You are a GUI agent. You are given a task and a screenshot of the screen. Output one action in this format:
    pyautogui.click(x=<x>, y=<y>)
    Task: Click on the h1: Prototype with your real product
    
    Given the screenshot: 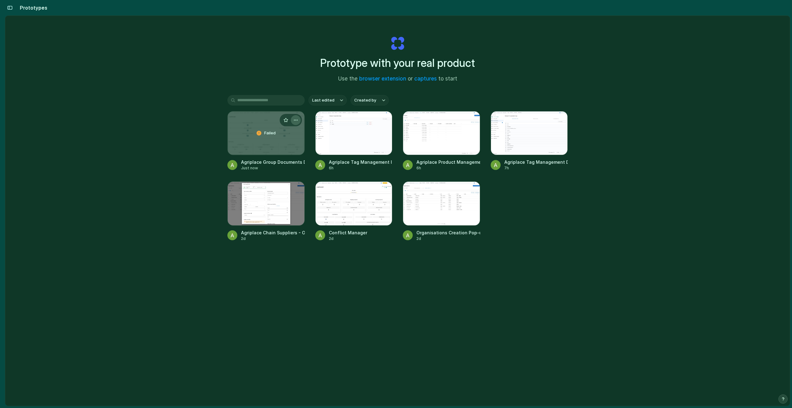 What is the action you would take?
    pyautogui.click(x=398, y=63)
    